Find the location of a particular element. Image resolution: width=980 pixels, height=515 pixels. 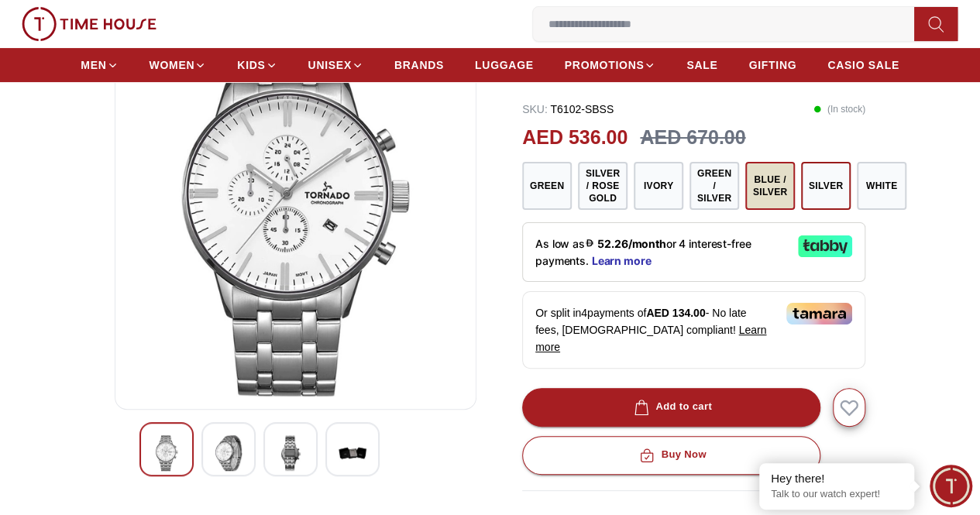

span: GIFTING is located at coordinates (772, 65).